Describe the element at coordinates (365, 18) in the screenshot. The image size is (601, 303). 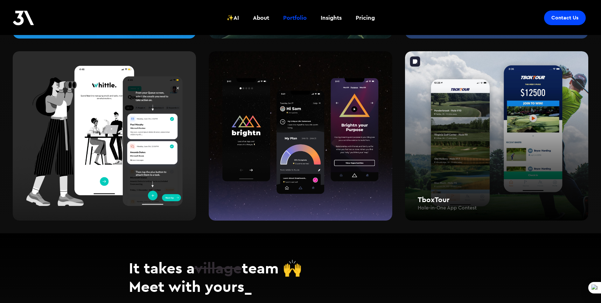
I see `a: Pricing` at that location.